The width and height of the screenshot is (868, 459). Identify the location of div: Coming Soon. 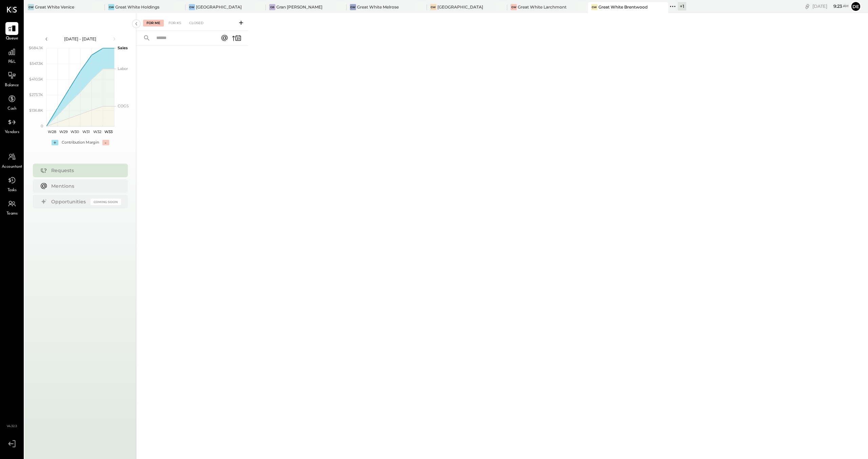
(106, 202).